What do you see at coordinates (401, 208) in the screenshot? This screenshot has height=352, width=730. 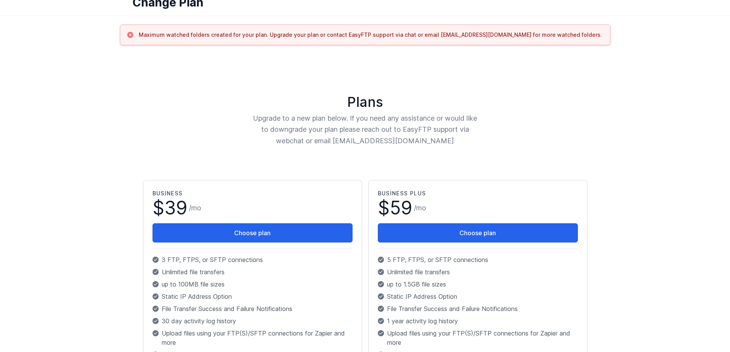 I see `span: 59` at bounding box center [401, 208].